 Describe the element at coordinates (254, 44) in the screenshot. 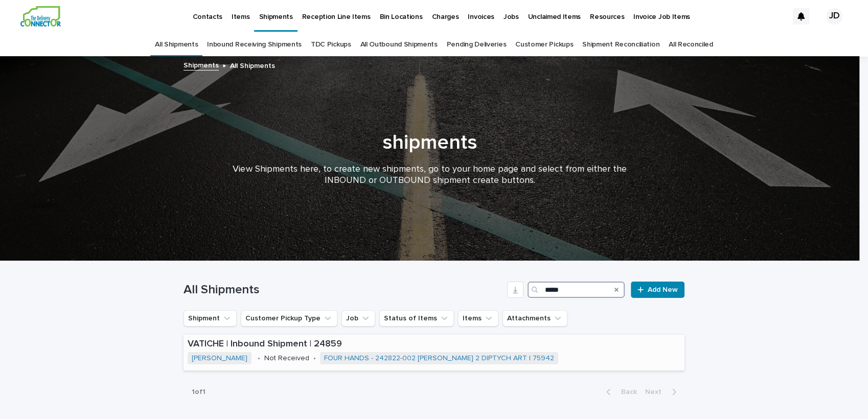

I see `a: Inbound Receiving Shipments` at that location.